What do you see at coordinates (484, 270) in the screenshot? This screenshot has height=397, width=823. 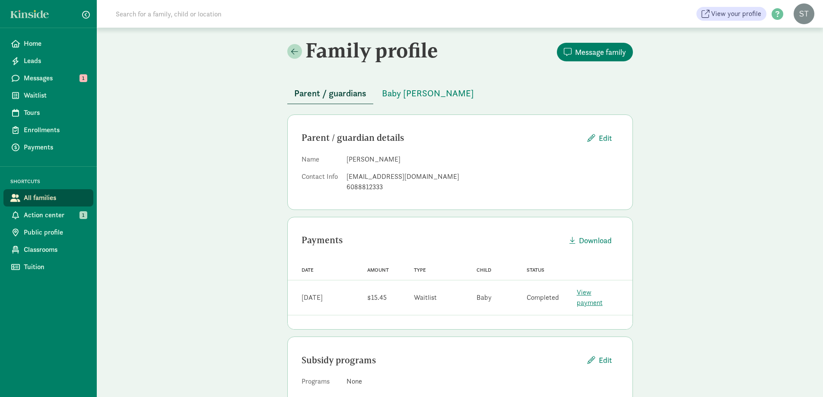 I see `span: Child` at bounding box center [484, 270].